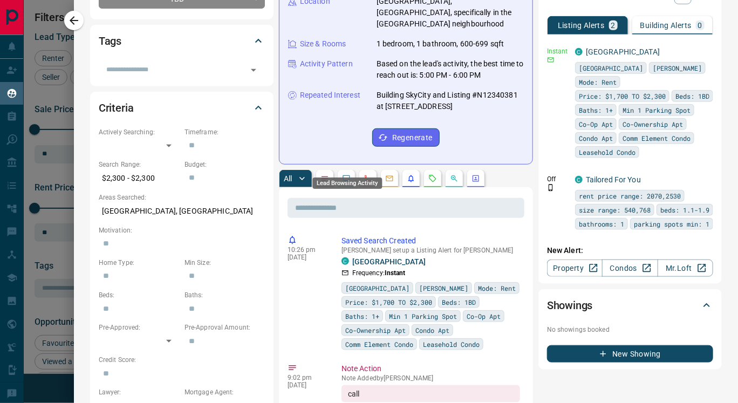 The width and height of the screenshot is (738, 403). Describe the element at coordinates (550, 60) in the screenshot. I see `svg: Email` at that location.